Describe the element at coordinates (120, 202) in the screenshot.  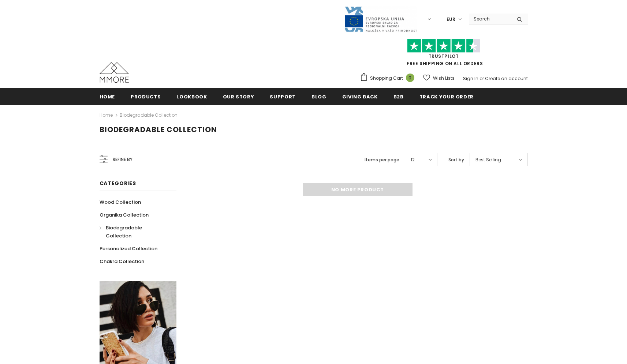
I see `a: Wood Collection` at that location.